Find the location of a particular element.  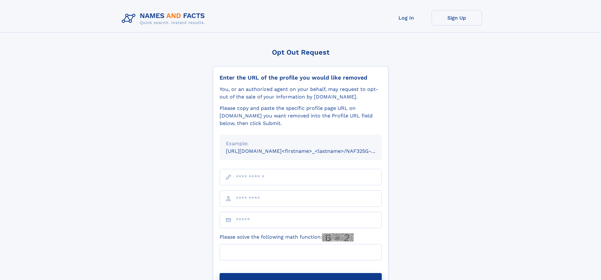

label: Please solve the following math function: is located at coordinates (287, 237).